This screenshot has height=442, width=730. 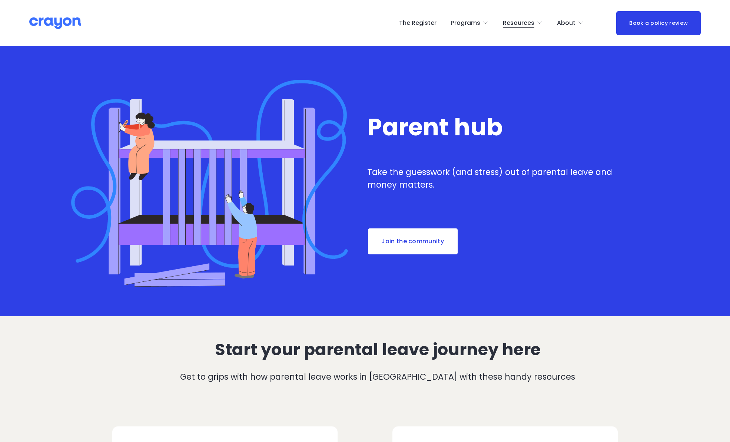 I want to click on span: Resources, so click(x=518, y=23).